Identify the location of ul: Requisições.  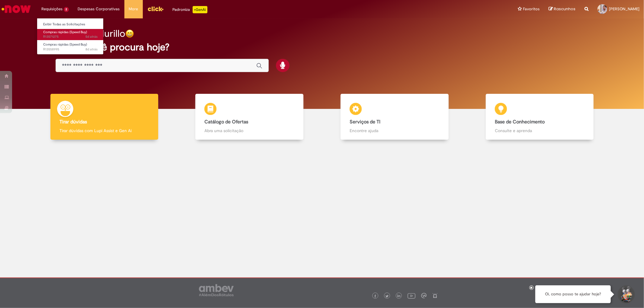
(70, 36).